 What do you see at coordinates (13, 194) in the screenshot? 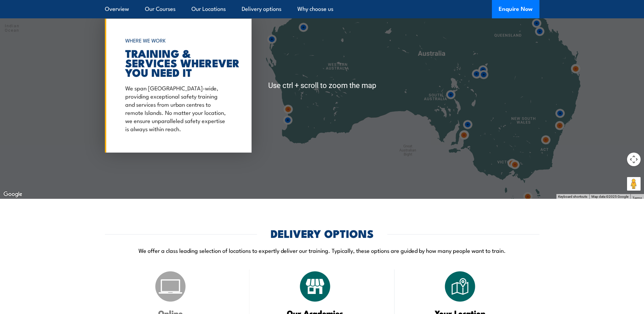
I see `img: Google` at bounding box center [13, 194].